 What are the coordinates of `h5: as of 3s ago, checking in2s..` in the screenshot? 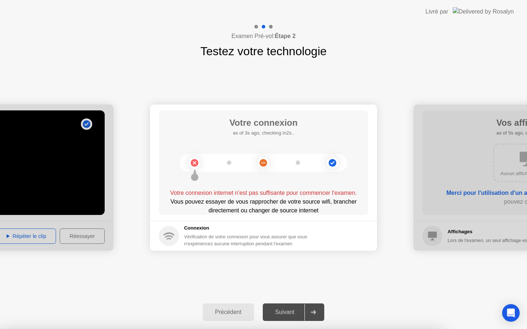 It's located at (264, 133).